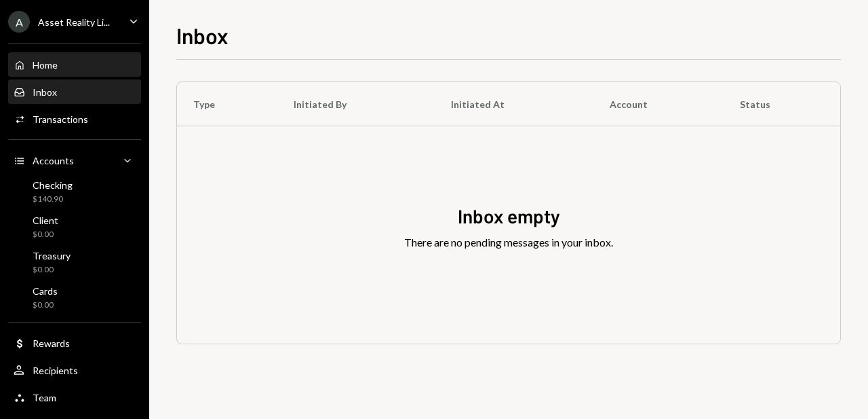  I want to click on a: Accounts, so click(75, 160).